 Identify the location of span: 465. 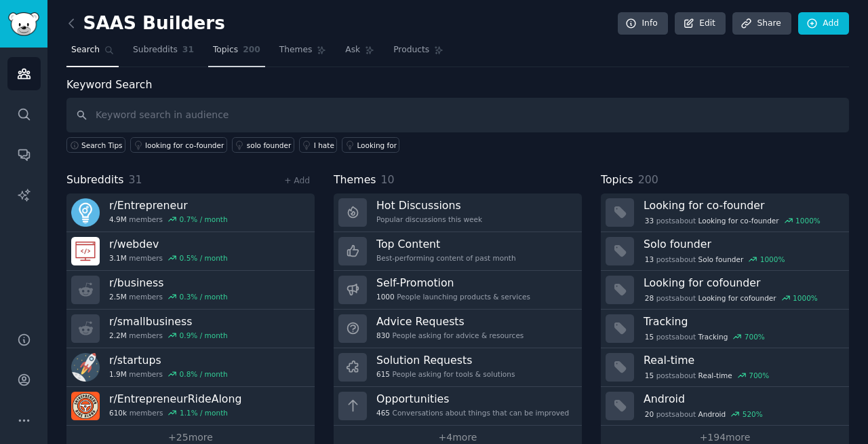
(383, 412).